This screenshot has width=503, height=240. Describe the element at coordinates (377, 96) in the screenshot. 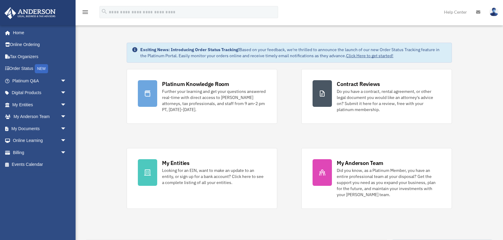

I see `a: Contract Reviews Do you have a contract, rental agreement, or other legal document you would like...` at that location.